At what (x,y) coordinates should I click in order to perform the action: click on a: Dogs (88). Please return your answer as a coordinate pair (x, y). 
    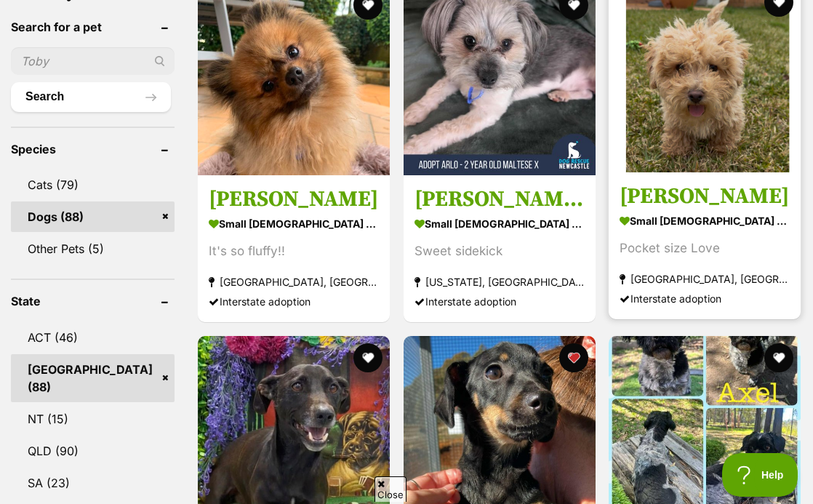
    Looking at the image, I should click on (93, 217).